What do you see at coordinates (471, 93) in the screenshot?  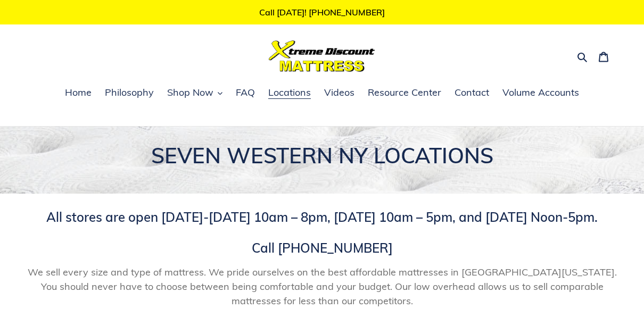 I see `a: Contact` at bounding box center [471, 93].